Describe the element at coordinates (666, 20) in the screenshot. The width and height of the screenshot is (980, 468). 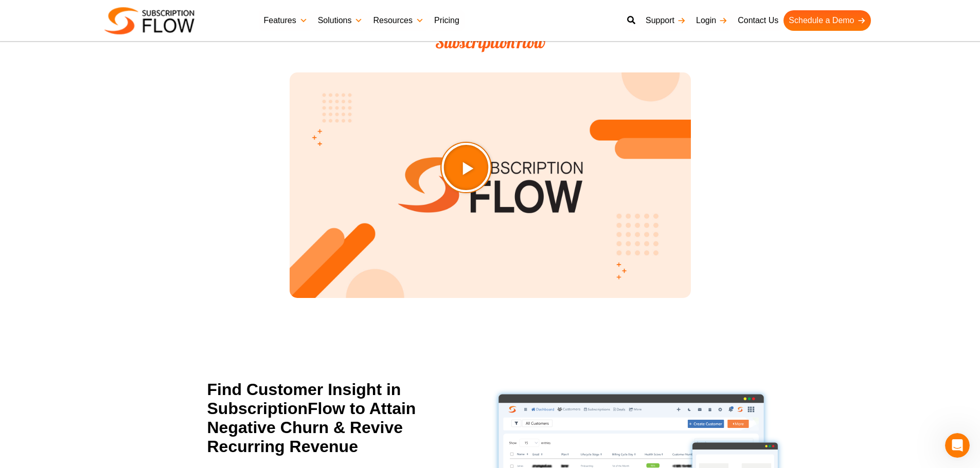
I see `a: Support` at that location.